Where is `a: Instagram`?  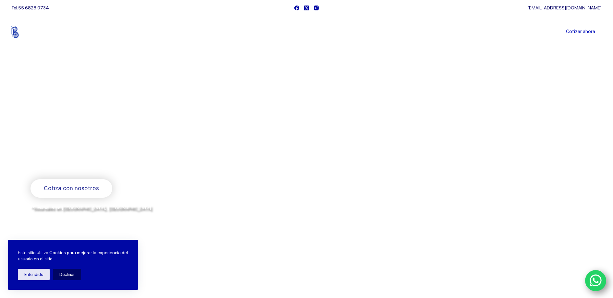 a: Instagram is located at coordinates (316, 8).